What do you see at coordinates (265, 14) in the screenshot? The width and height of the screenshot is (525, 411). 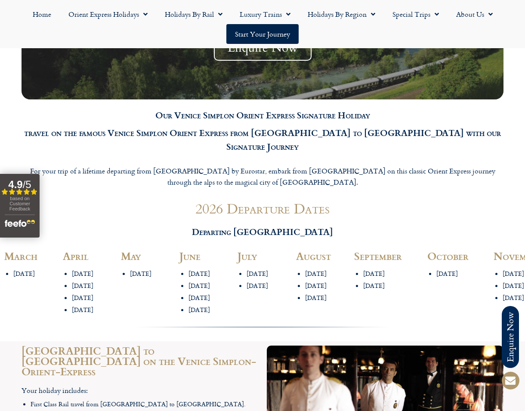 I see `a: Luxury Trains` at bounding box center [265, 14].